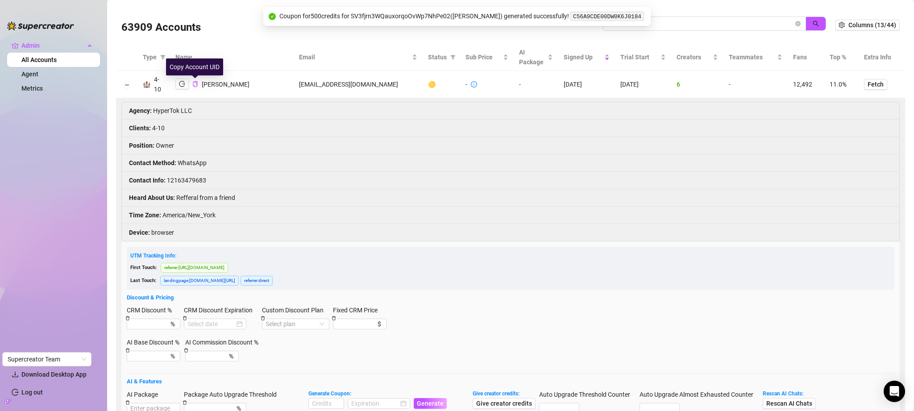  What do you see at coordinates (182, 84) in the screenshot?
I see `span: logout` at bounding box center [182, 84].